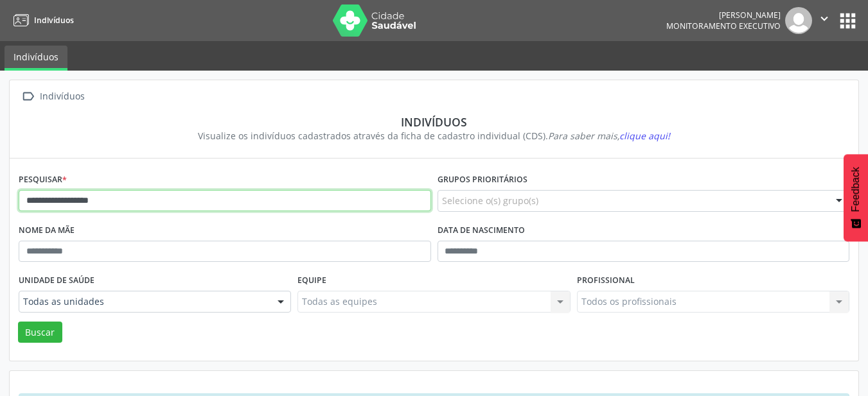 Image resolution: width=868 pixels, height=396 pixels. I want to click on span: clique aqui!, so click(644, 136).